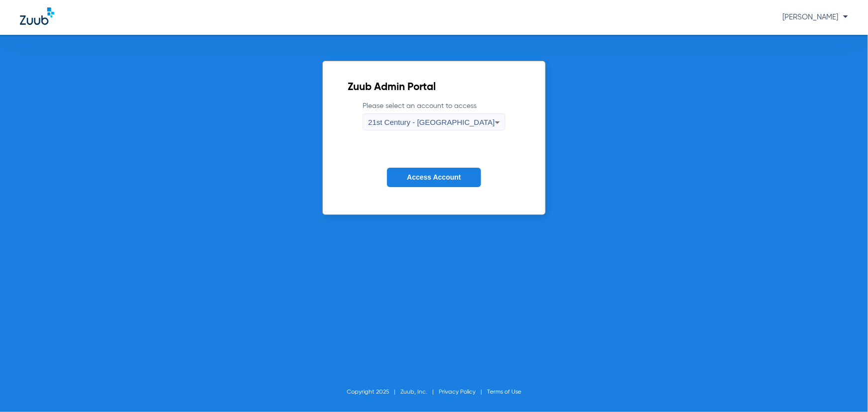 The width and height of the screenshot is (868, 412). I want to click on img: Zuub Logo, so click(37, 16).